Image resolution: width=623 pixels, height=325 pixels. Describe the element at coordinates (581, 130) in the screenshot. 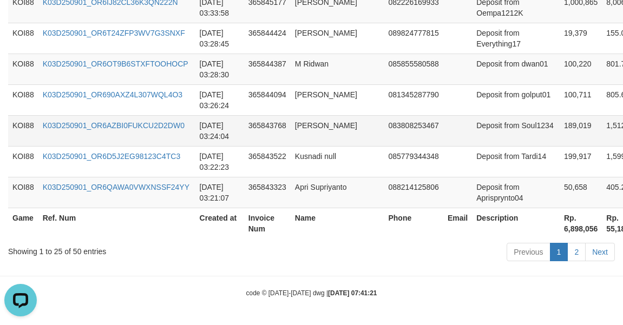

I see `td: 189,019` at that location.